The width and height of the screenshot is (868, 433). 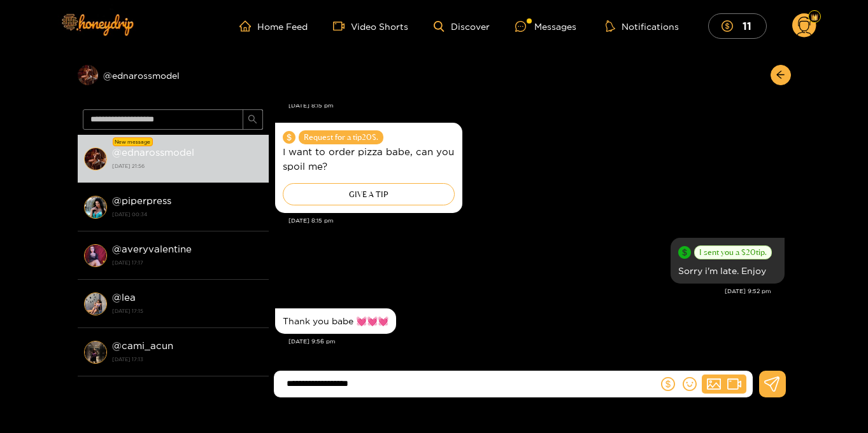 What do you see at coordinates (668, 385) in the screenshot?
I see `button: dollar` at bounding box center [668, 385].